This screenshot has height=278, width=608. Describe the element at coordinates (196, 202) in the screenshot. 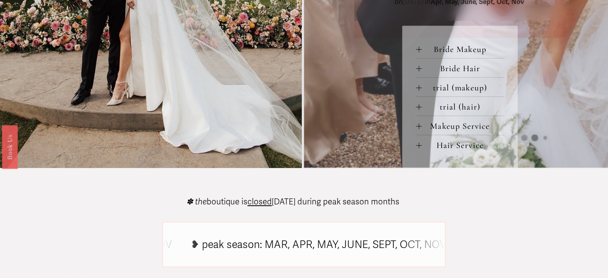

I see `em: ✽ the` at that location.